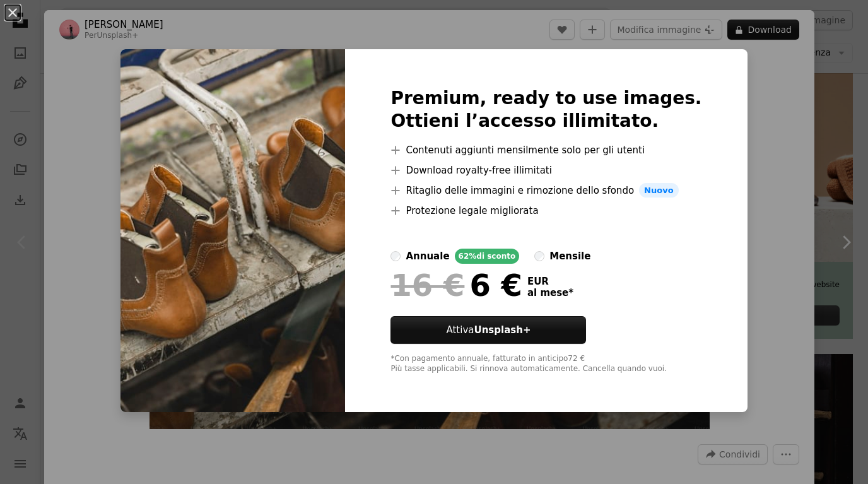 This screenshot has width=868, height=484. What do you see at coordinates (488, 330) in the screenshot?
I see `button: AttivaUnsplash+` at bounding box center [488, 330].